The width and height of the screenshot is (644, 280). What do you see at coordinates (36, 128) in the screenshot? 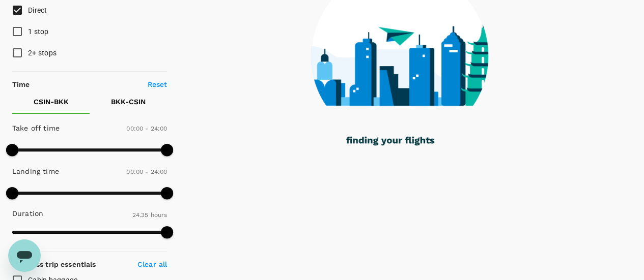
I see `p: Take off time` at bounding box center [36, 128].